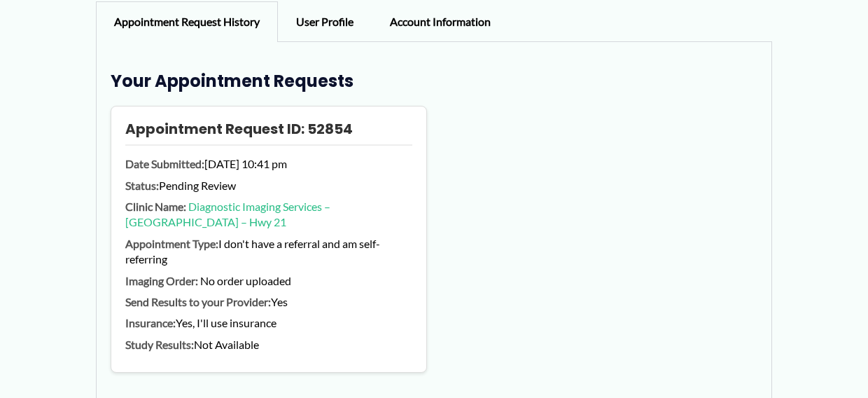 This screenshot has height=398, width=868. Describe the element at coordinates (269, 345) in the screenshot. I see `p: Not Available` at that location.